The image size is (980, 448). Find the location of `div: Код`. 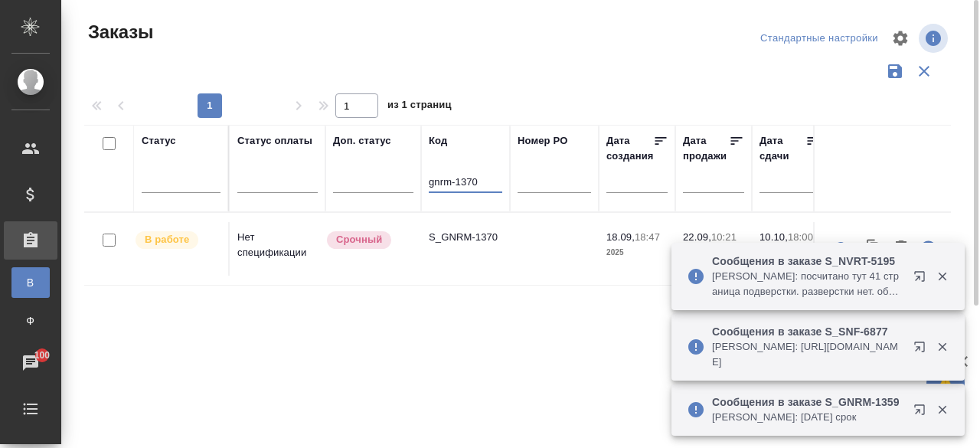

div: Код is located at coordinates (438, 140).